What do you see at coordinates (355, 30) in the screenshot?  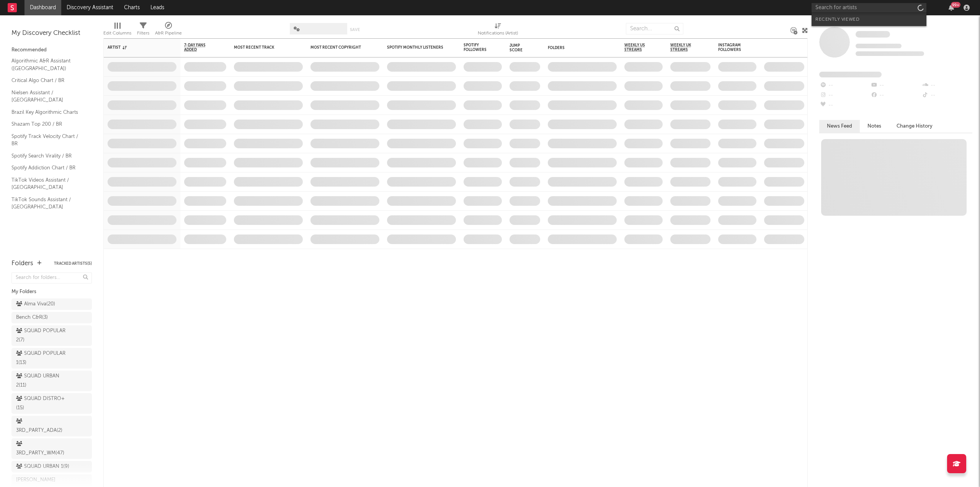 I see `button: Save` at bounding box center [355, 30].